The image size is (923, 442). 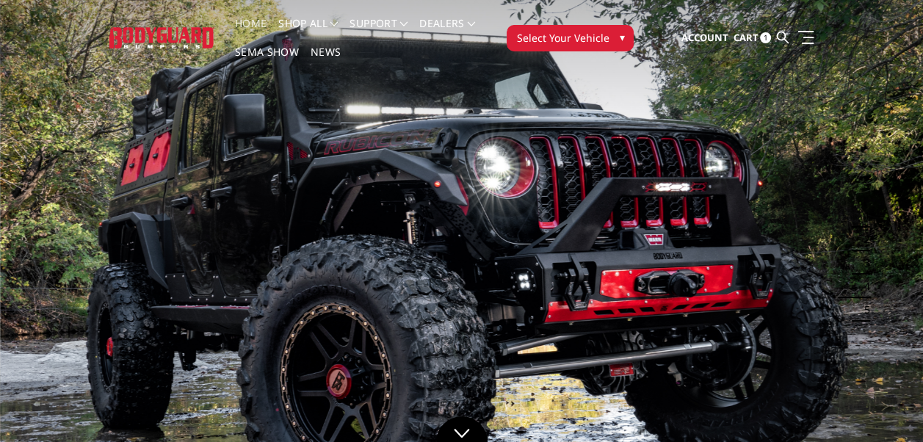 I want to click on span: Cart, so click(x=745, y=37).